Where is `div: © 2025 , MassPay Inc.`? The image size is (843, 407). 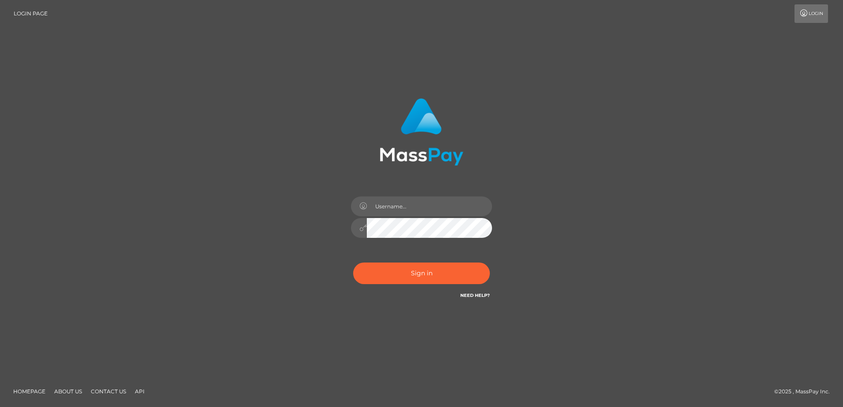
div: © 2025 , MassPay Inc. is located at coordinates (805, 392).